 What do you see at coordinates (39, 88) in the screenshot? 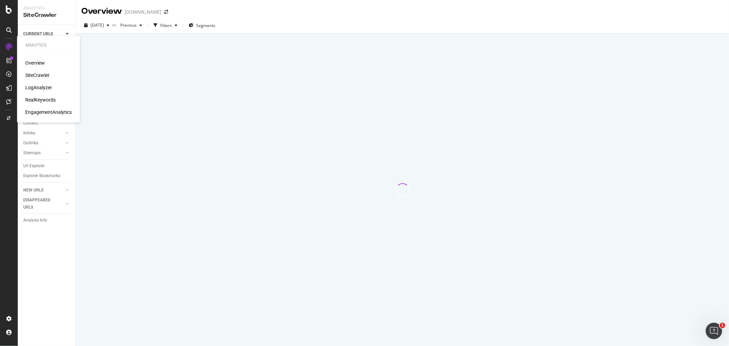
I see `a: LogAnalyzer` at bounding box center [39, 88].